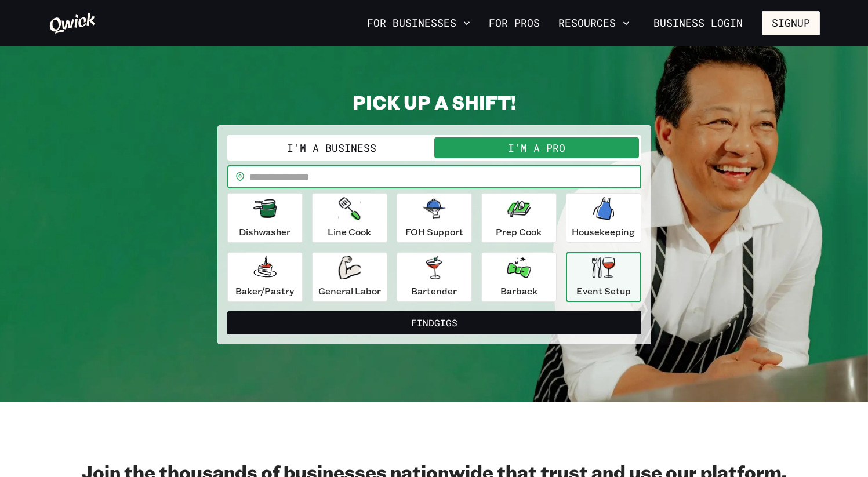 This screenshot has width=868, height=477. I want to click on button: Barback, so click(519, 277).